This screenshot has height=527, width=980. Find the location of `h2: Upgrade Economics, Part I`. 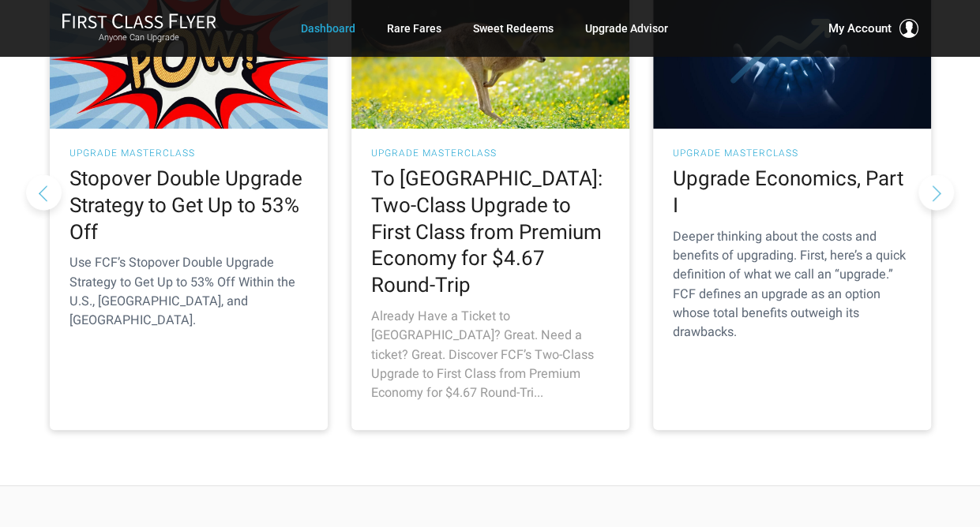

h2: Upgrade Economics, Part I is located at coordinates (793, 193).